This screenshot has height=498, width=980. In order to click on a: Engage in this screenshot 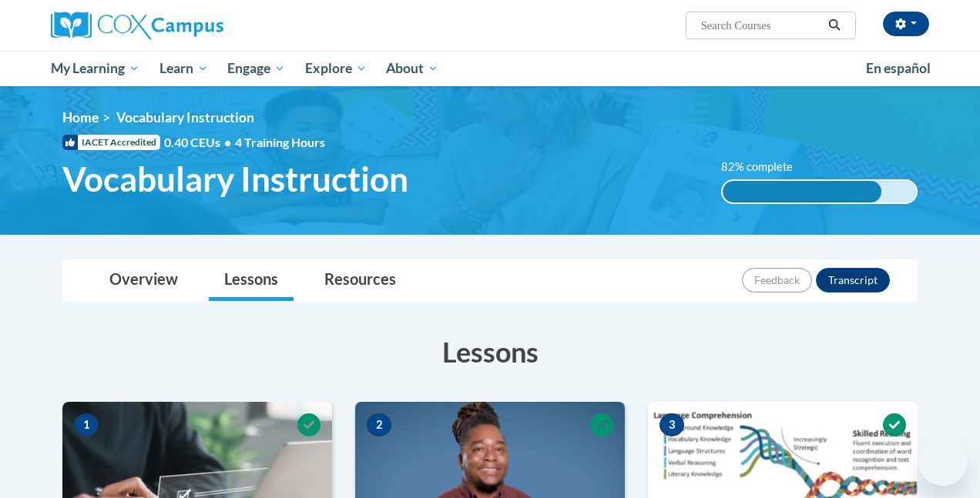, I will do `click(255, 69)`.